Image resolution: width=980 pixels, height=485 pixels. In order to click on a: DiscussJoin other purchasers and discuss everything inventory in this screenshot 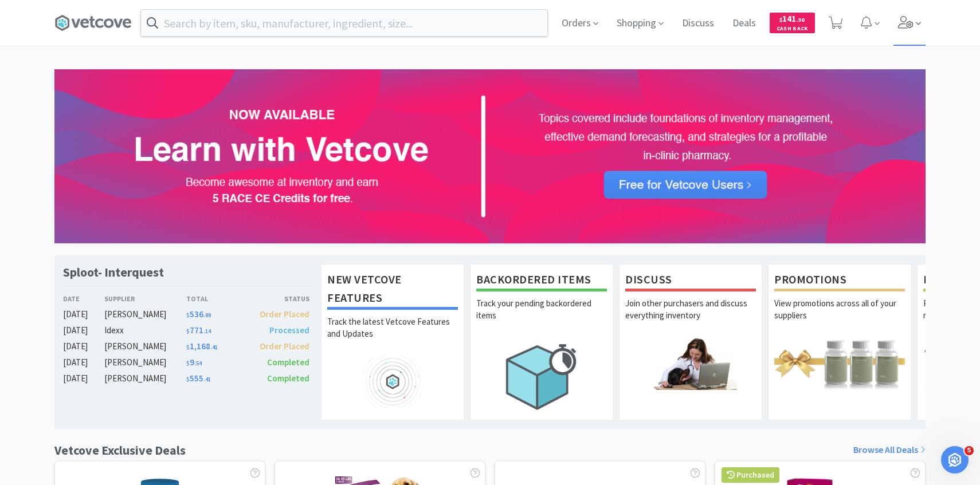, I will do `click(691, 342)`.